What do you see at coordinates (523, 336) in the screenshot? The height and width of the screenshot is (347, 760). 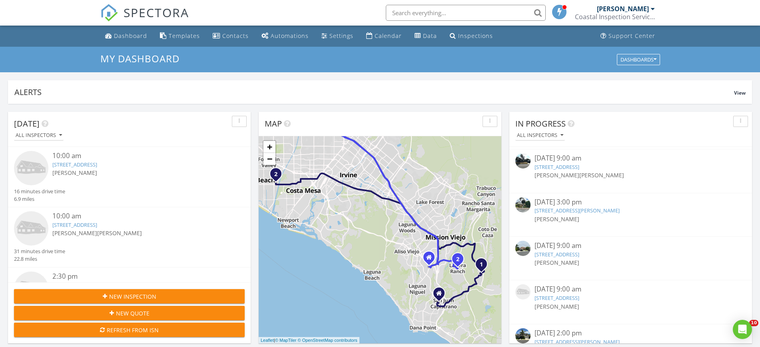 I see `img: image_processing20250826901w5wpd.jpeg` at bounding box center [523, 336].